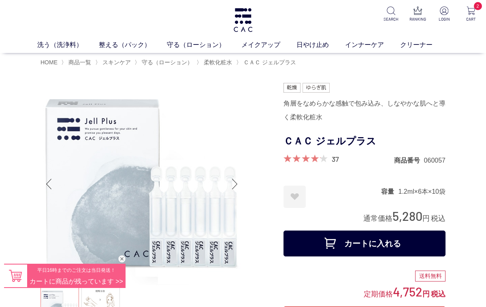 Image resolution: width=486 pixels, height=307 pixels. Describe the element at coordinates (117, 62) in the screenshot. I see `span: スキンケア` at that location.